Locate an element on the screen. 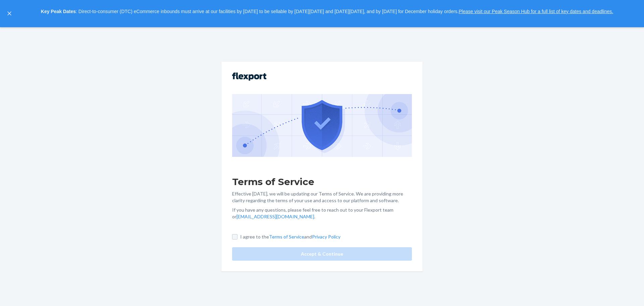 The height and width of the screenshot is (306, 644). img: Flexport logo is located at coordinates (249, 76).